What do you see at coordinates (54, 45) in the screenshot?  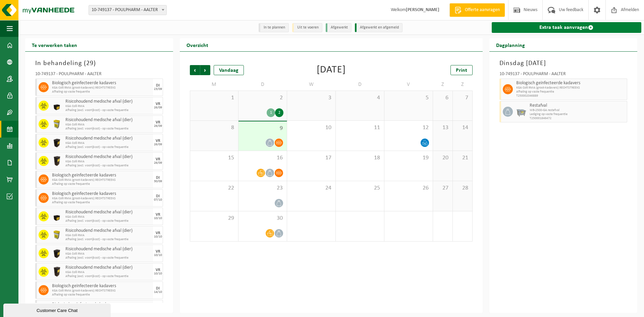 I see `h2: Te verwerken taken` at bounding box center [54, 45].